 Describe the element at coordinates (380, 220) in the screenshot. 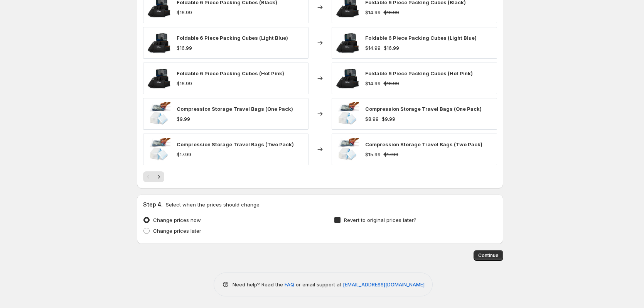

I see `span: Revert to original prices later?` at that location.